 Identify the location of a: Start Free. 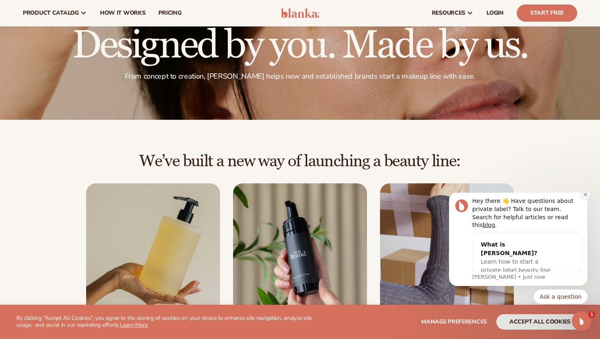
(547, 13).